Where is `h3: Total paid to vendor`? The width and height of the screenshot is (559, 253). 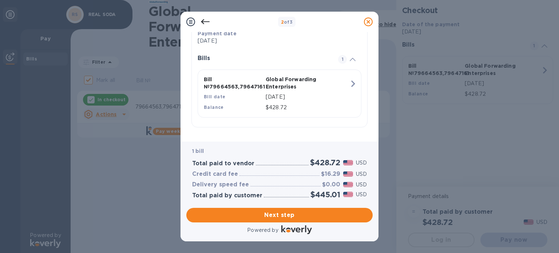 h3: Total paid to vendor is located at coordinates (223, 163).